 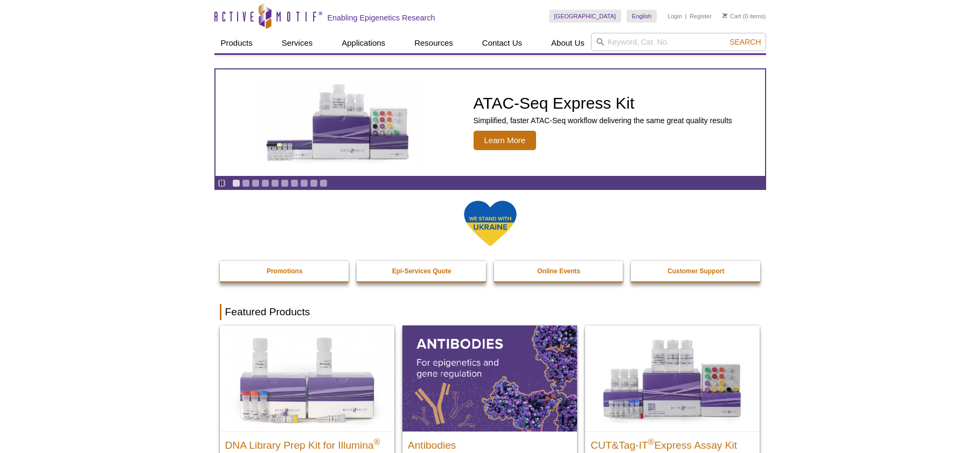 What do you see at coordinates (696, 271) in the screenshot?
I see `a: Customer Support` at bounding box center [696, 271].